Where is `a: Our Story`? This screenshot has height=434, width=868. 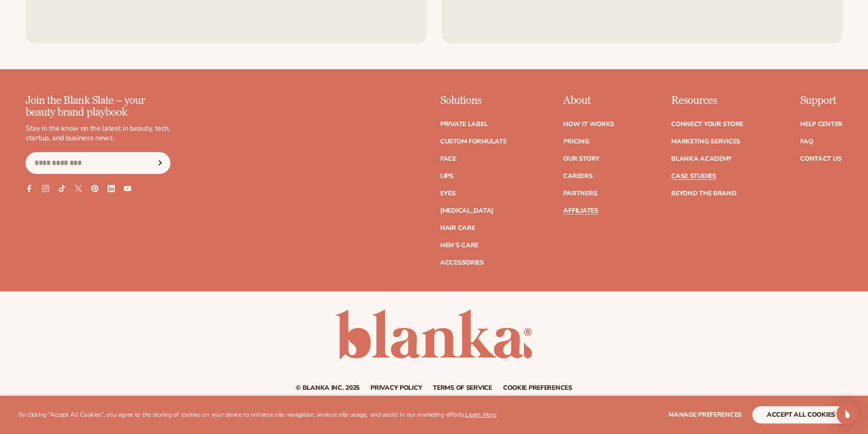
a: Our Story is located at coordinates (581, 159).